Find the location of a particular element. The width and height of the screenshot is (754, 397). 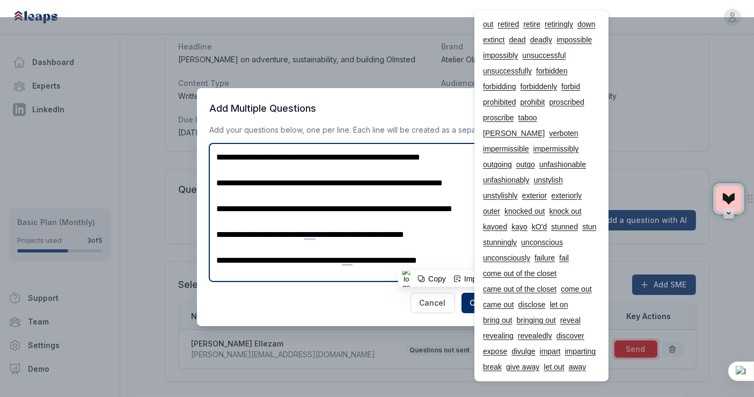

button: Cancel is located at coordinates (433, 303).